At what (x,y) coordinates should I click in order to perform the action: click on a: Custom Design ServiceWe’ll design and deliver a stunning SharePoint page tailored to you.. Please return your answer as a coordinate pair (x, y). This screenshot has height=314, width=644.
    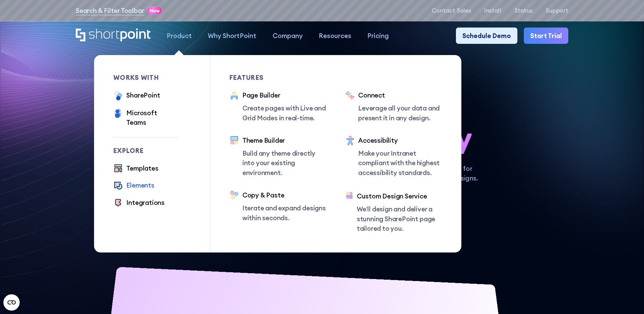
    Looking at the image, I should click on (393, 212).